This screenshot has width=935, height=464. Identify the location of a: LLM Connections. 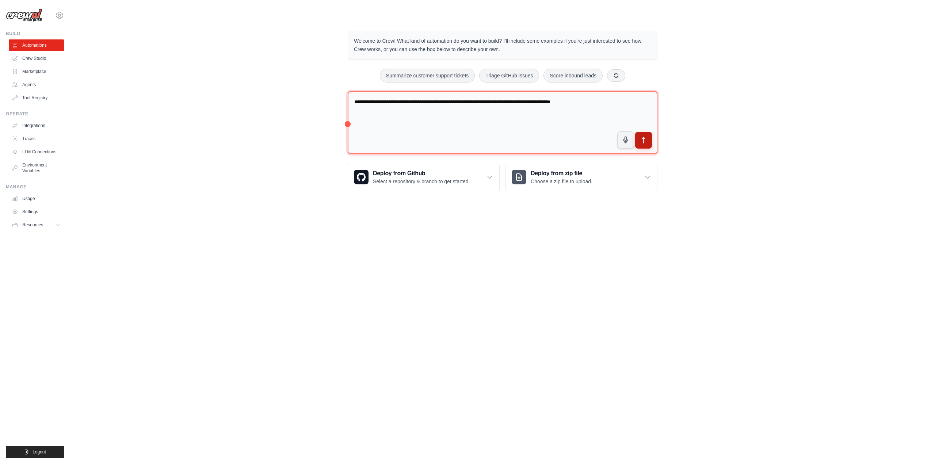
(36, 152).